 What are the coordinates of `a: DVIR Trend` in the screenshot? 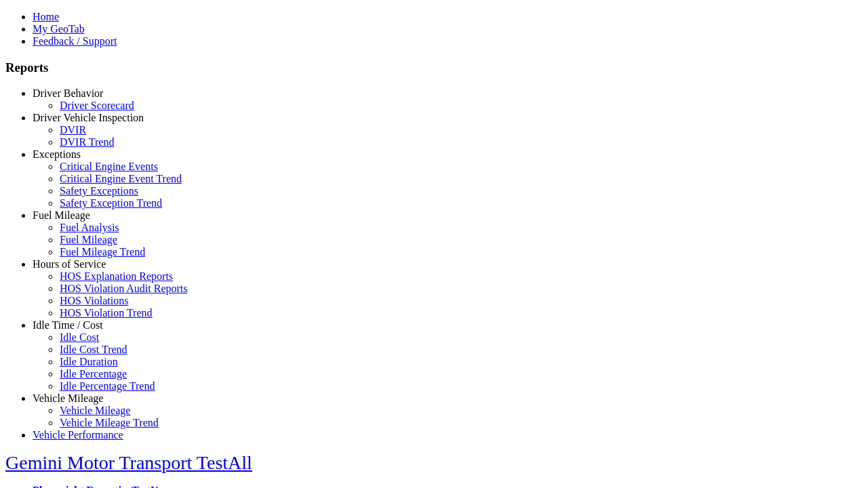 It's located at (87, 142).